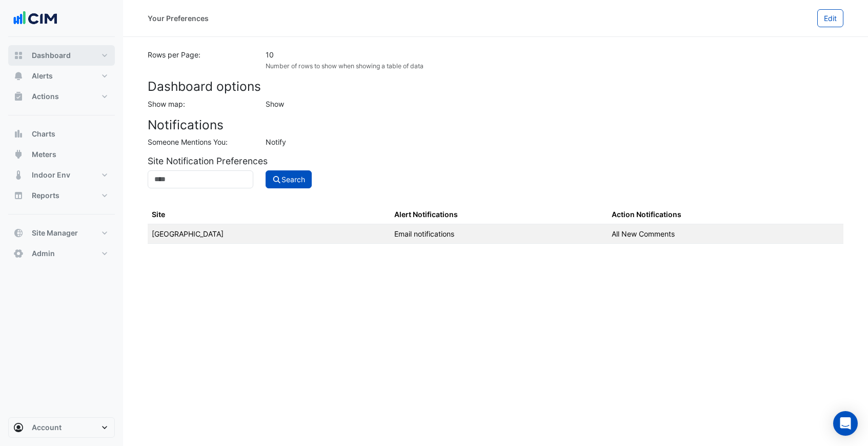  I want to click on span: Admin, so click(43, 253).